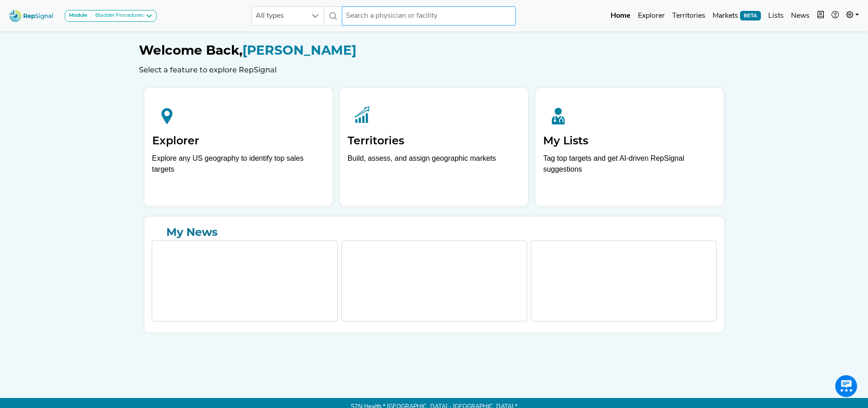 Image resolution: width=868 pixels, height=408 pixels. I want to click on a: Territories, so click(688, 16).